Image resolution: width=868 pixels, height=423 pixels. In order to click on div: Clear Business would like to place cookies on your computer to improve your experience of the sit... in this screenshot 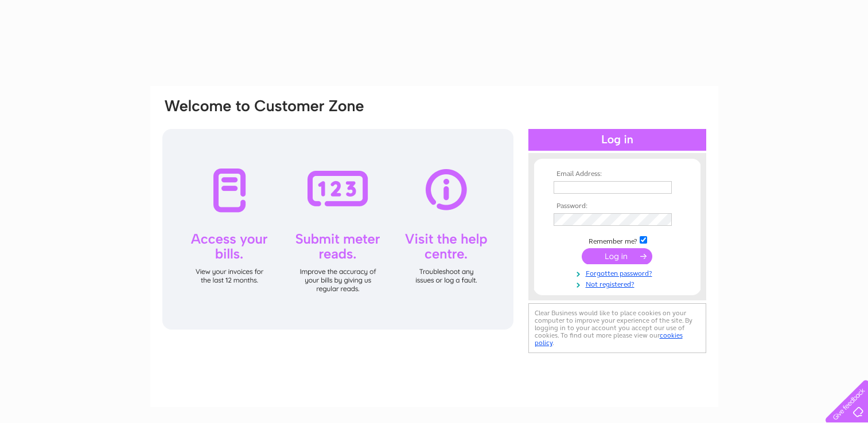, I will do `click(617, 328)`.